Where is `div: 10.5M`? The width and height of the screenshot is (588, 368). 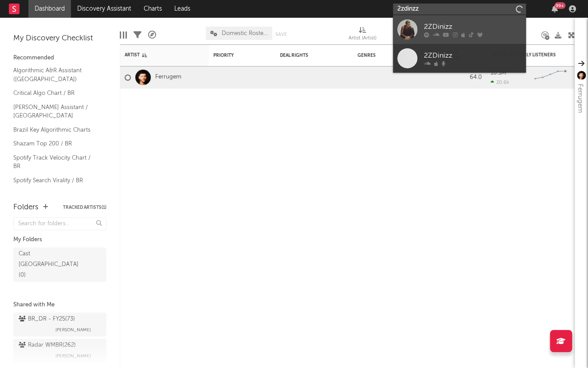 div: 10.5M is located at coordinates (499, 73).